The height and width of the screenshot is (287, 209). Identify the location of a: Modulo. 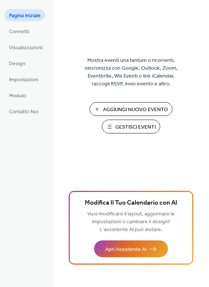
(18, 95).